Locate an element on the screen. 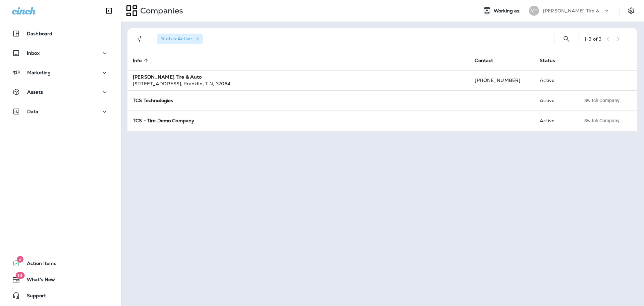 This screenshot has width=644, height=306. span: Action Items is located at coordinates (38, 264).